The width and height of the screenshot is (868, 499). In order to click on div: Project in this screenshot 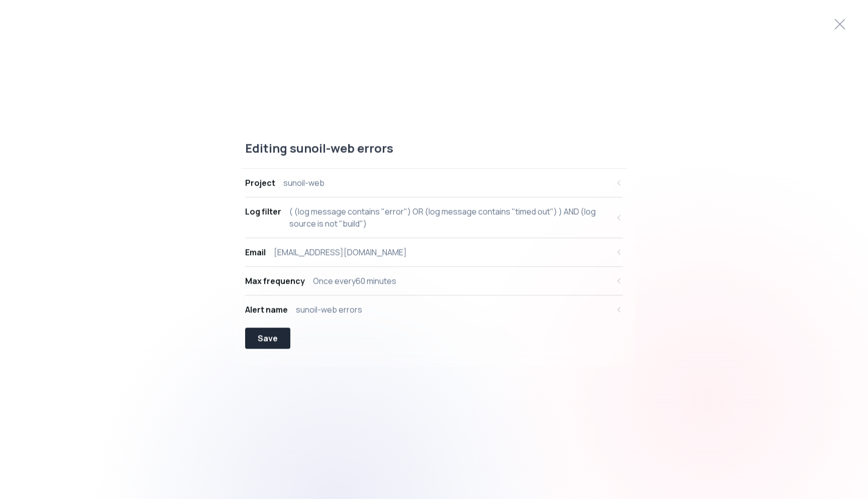, I will do `click(260, 183)`.